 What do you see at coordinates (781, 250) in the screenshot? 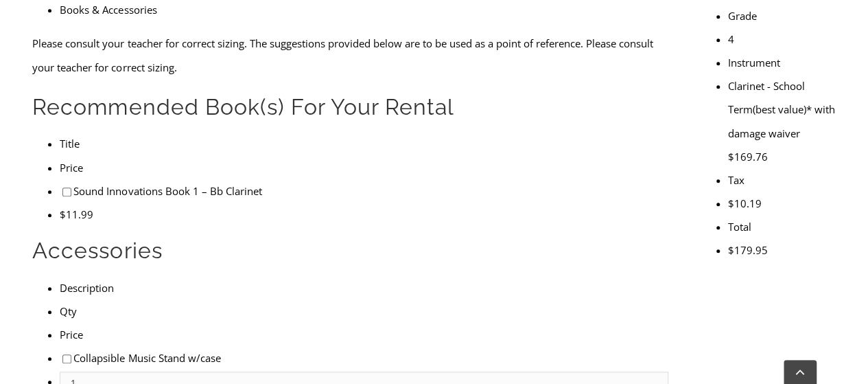
I see `li: $179.95` at bounding box center [781, 250].